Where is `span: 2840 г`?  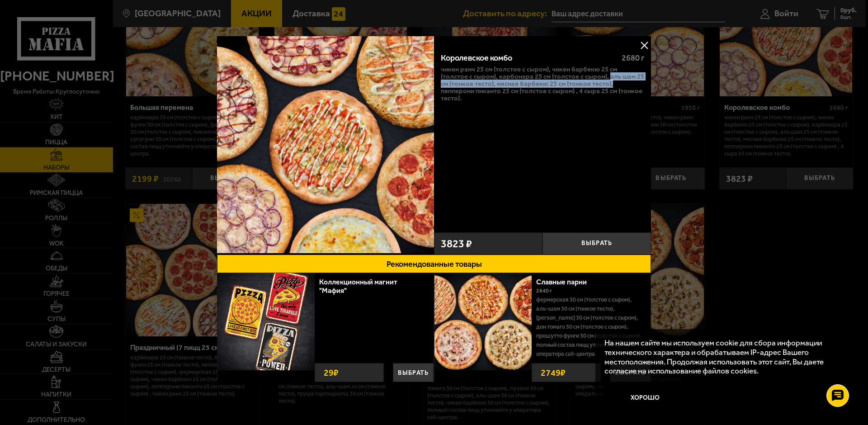
span: 2840 г is located at coordinates (544, 291).